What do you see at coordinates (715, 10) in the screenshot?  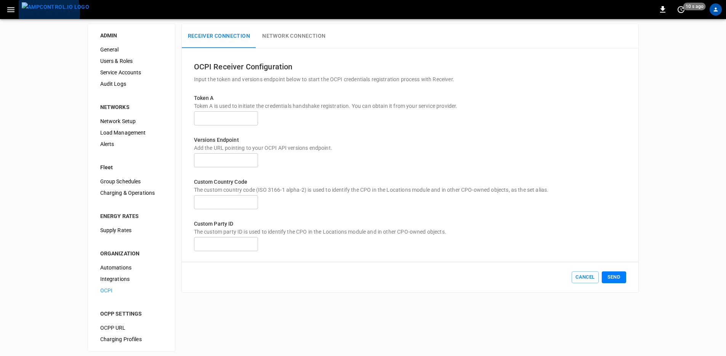 I see `div: profile-icon` at bounding box center [715, 10].